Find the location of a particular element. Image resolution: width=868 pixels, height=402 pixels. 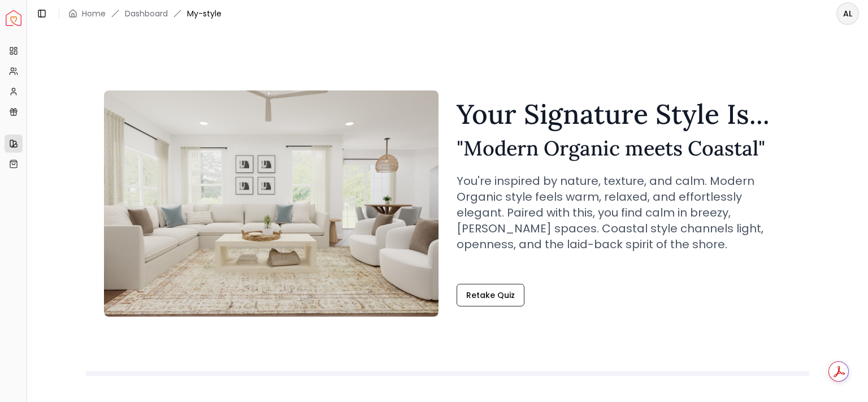

p: You're inspired by nature, texture, and calm. Modern Organic style feels warm, relaxed, and effor... is located at coordinates (624, 212).